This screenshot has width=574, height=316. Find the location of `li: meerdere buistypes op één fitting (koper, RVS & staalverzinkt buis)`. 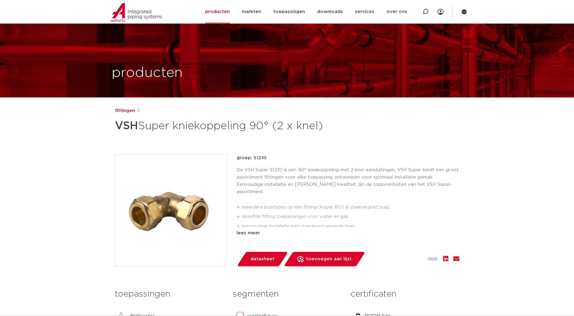

li: meerdere buistypes op één fitting (koper, RVS & staalverzinkt buis) is located at coordinates (351, 207).